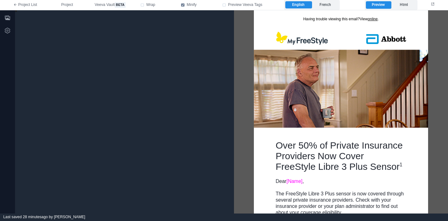  Describe the element at coordinates (107, 9) in the screenshot. I see `div: Having trouble viewing this email? View .` at that location.